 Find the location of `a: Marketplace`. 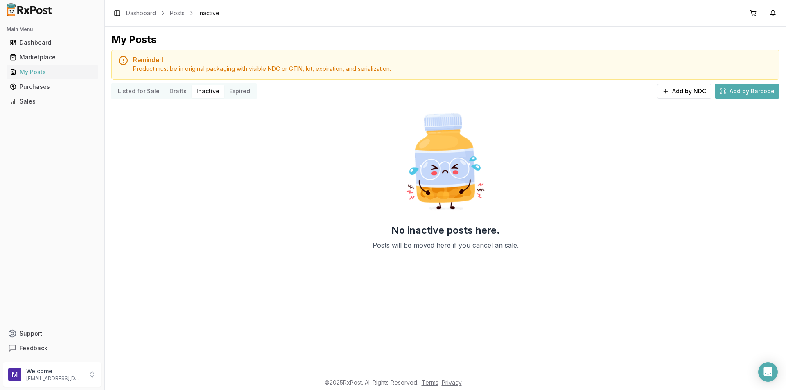

a: Marketplace is located at coordinates (52, 57).